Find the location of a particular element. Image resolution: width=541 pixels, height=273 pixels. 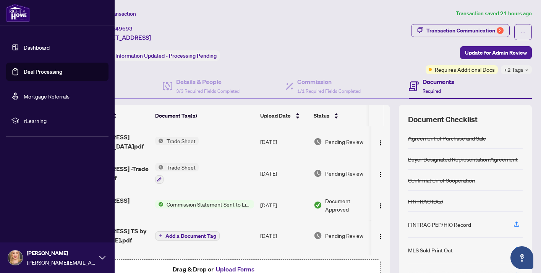

h4: Details & People is located at coordinates (208, 82).